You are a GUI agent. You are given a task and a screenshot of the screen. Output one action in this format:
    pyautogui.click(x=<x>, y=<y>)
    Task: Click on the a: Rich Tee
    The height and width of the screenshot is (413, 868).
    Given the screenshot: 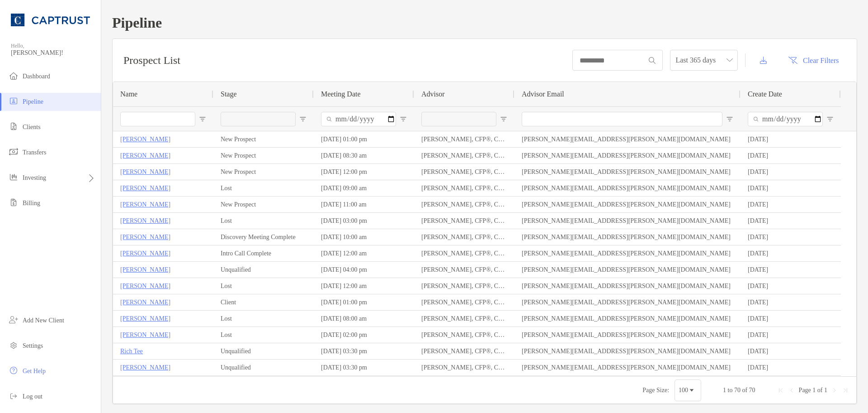 What is the action you would take?
    pyautogui.click(x=132, y=350)
    